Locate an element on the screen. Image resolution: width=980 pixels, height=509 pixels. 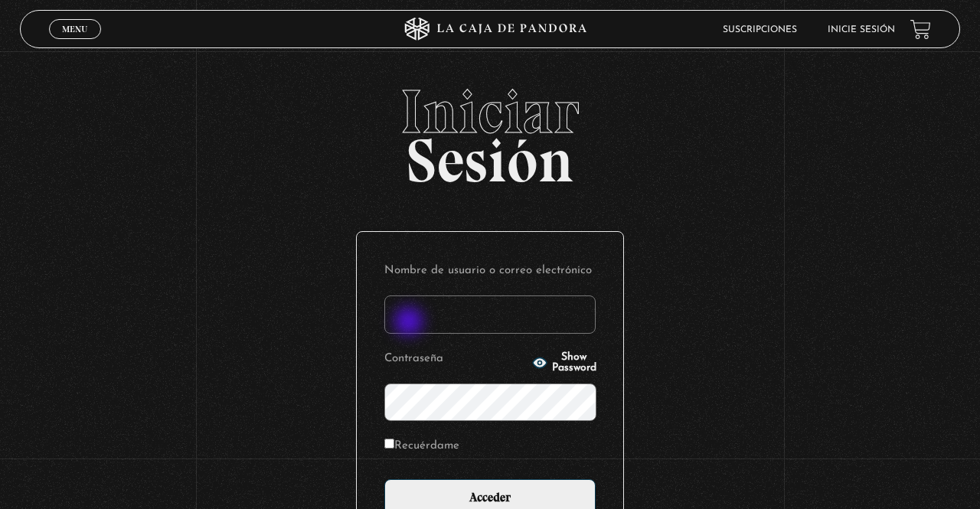
span: Menu is located at coordinates (75, 29).